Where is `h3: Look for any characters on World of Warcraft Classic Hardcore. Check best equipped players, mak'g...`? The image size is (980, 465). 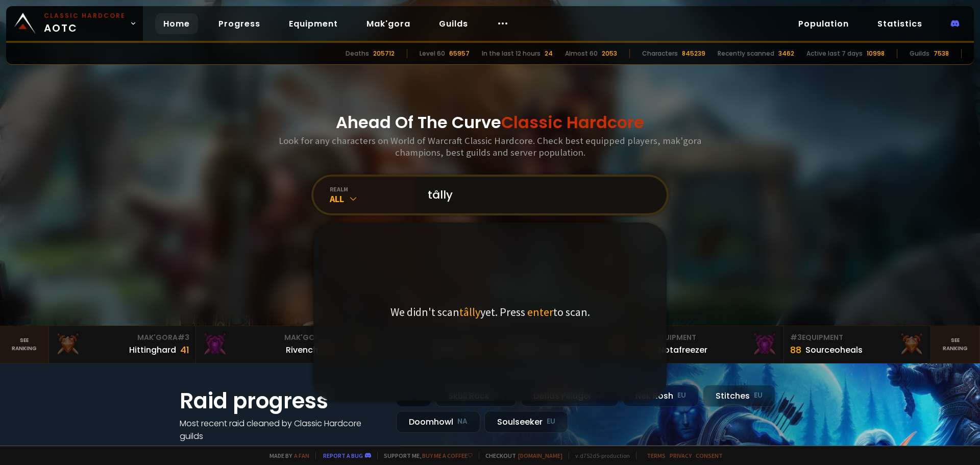 h3: Look for any characters on World of Warcraft Classic Hardcore. Check best equipped players, mak'g... is located at coordinates (490, 146).